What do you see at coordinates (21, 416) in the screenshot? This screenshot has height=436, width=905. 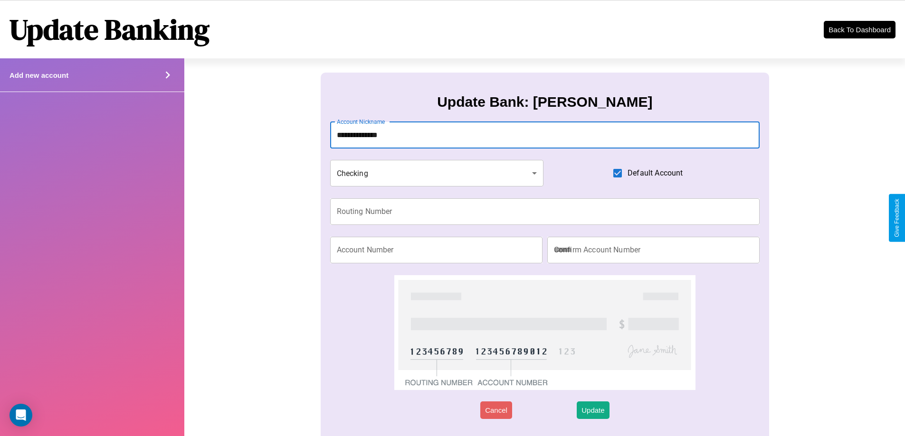 I see `div: Open Intercom Messenger` at bounding box center [21, 416].